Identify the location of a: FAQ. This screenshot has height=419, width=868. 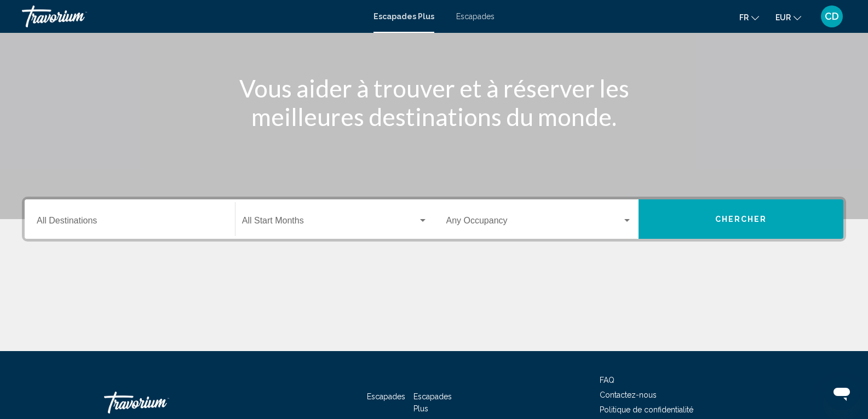
(607, 380).